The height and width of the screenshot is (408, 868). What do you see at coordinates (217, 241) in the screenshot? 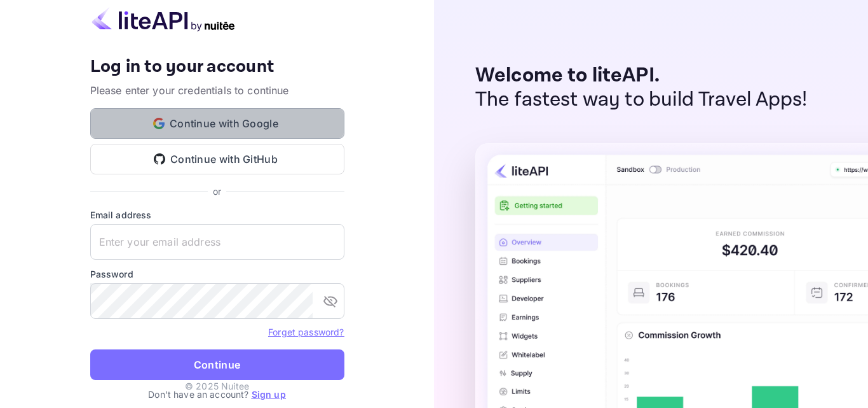
I see `input: Enter your email address` at bounding box center [217, 241].